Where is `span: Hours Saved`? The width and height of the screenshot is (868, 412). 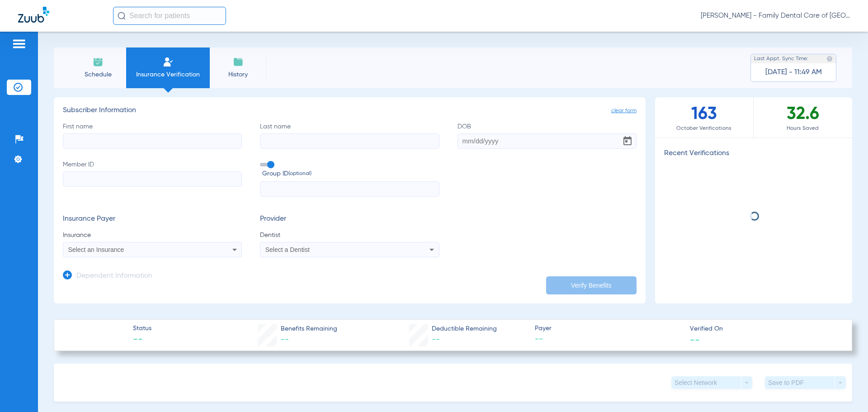
span: Hours Saved is located at coordinates (803, 128).